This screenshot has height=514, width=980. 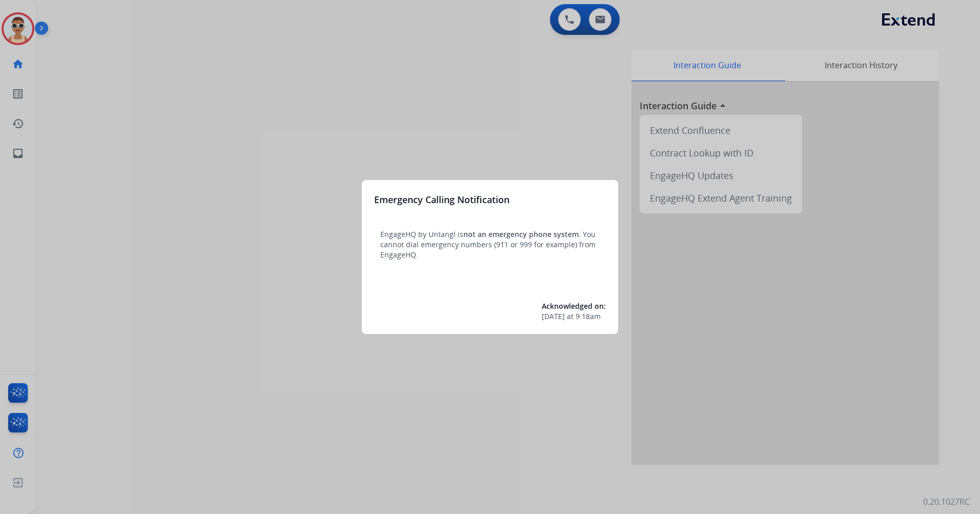 What do you see at coordinates (946, 502) in the screenshot?
I see `p: 0.20.1027RC` at bounding box center [946, 502].